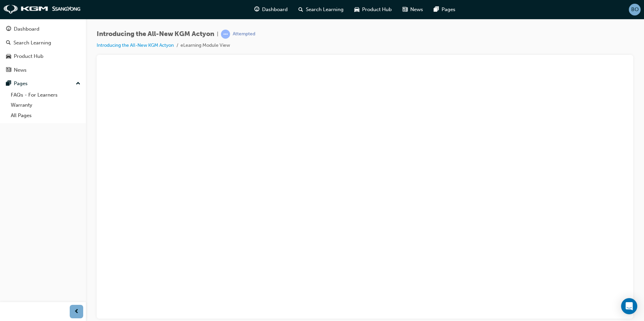 This screenshot has width=644, height=321. What do you see at coordinates (205, 45) in the screenshot?
I see `li: eLearning Module View` at bounding box center [205, 45].